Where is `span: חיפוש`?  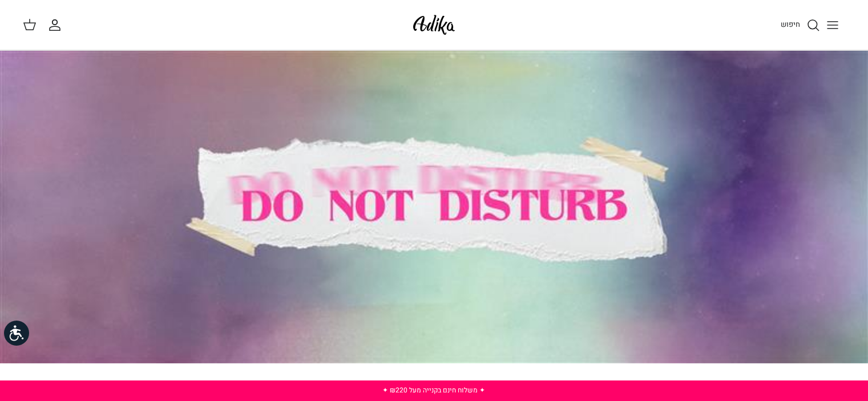 span: חיפוש is located at coordinates (790, 24).